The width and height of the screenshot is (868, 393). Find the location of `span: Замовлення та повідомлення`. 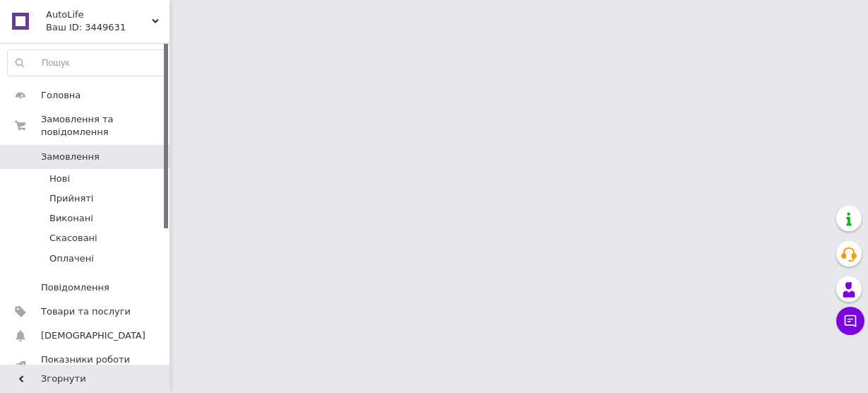

span: Замовлення та повідомлення is located at coordinates (105, 126).